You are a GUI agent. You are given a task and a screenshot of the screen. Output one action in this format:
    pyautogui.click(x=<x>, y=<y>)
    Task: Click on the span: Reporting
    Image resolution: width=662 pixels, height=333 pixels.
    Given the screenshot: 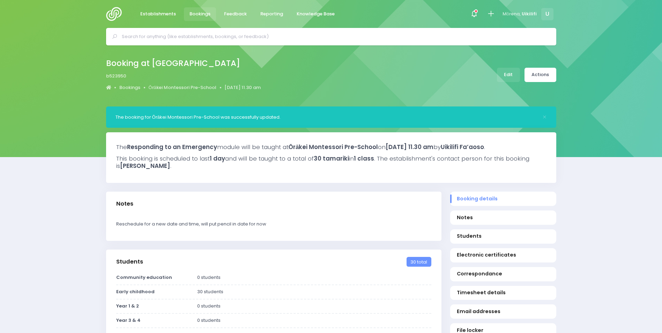 What is the action you would take?
    pyautogui.click(x=272, y=14)
    